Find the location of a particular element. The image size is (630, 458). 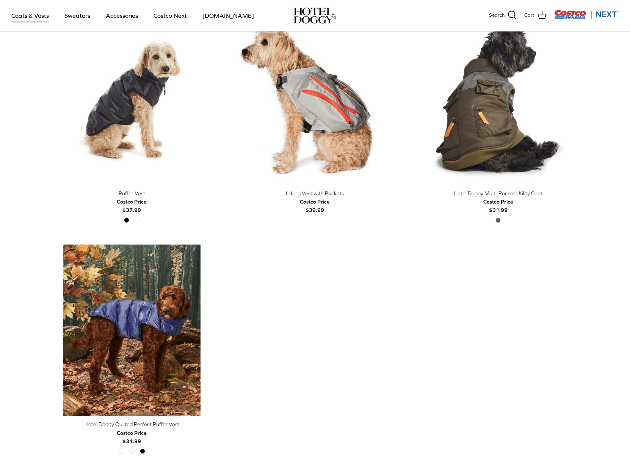

a: Accessories is located at coordinates (122, 16).